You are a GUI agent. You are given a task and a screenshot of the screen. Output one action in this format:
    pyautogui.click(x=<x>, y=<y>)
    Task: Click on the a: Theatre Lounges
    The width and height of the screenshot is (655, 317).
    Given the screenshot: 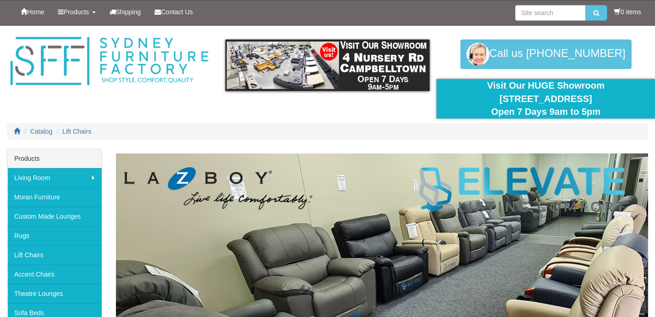 What is the action you would take?
    pyautogui.click(x=54, y=294)
    